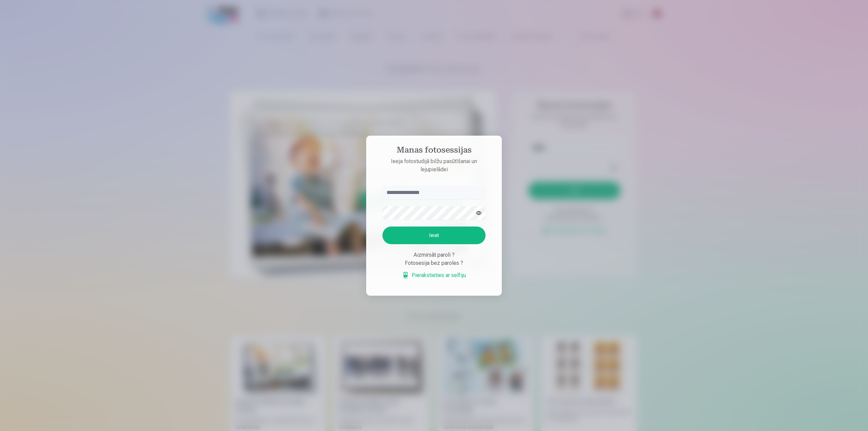 The image size is (868, 431). What do you see at coordinates (434, 165) in the screenshot?
I see `p: Ieeja fotostudijā bilžu pasūtīšanai un lejupielādei` at bounding box center [434, 165].